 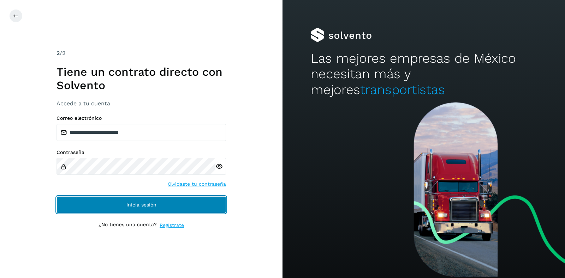 What do you see at coordinates (197, 184) in the screenshot?
I see `a: Olvidaste tu contraseña` at bounding box center [197, 184].